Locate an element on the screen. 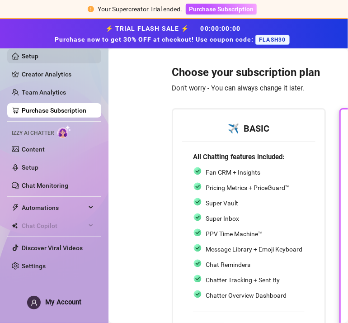 This screenshot has width=348, height=323. span: Chat Copilot is located at coordinates (54, 226).